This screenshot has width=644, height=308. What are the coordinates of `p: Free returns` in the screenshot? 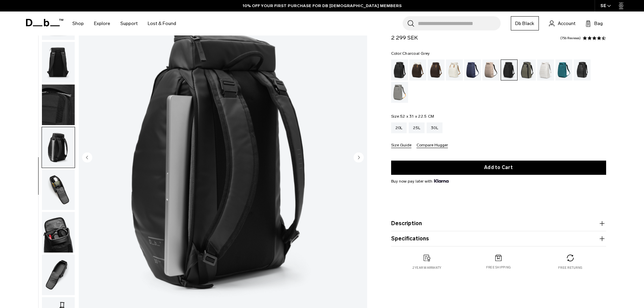 It's located at (570, 268).